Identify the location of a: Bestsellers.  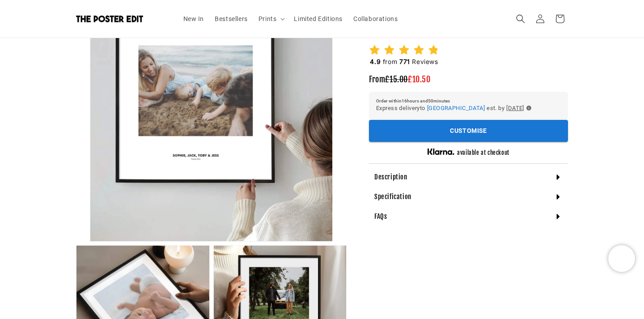
(231, 19).